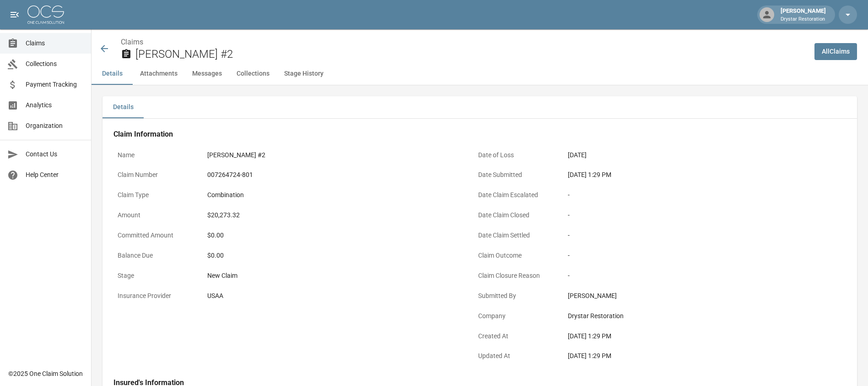 Image resolution: width=868 pixels, height=386 pixels. Describe the element at coordinates (55, 105) in the screenshot. I see `span: Analytics` at that location.